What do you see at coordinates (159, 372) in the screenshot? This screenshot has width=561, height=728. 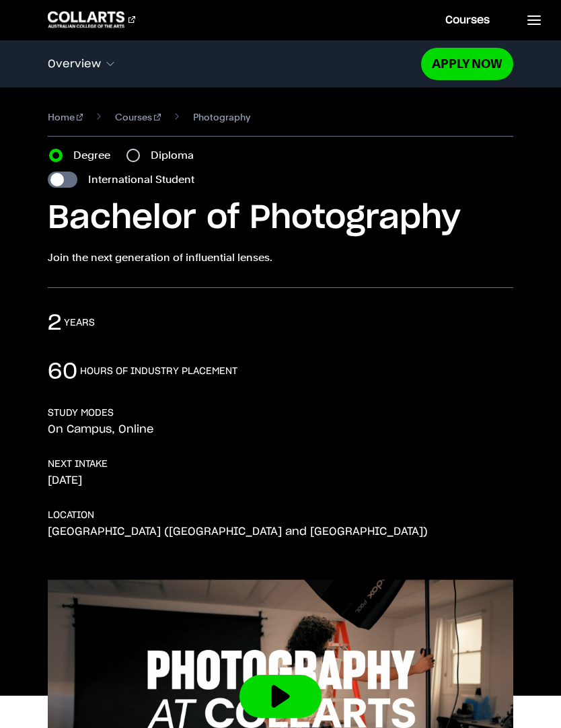 I see `h3: hours of industry placement` at bounding box center [159, 372].